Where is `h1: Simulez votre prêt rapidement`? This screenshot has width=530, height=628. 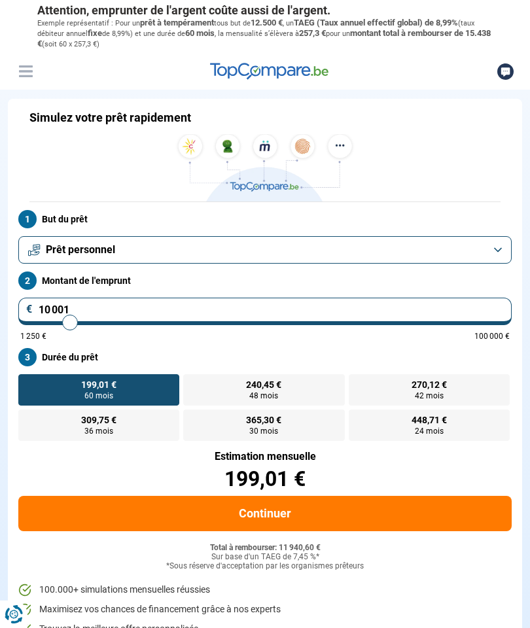 h1: Simulez votre prêt rapidement is located at coordinates (110, 118).